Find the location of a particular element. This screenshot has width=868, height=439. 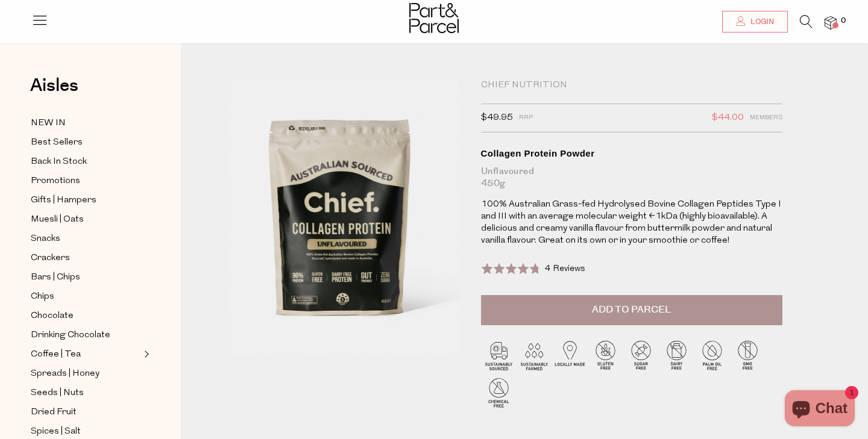

span: Dried Fruit is located at coordinates (54, 412).